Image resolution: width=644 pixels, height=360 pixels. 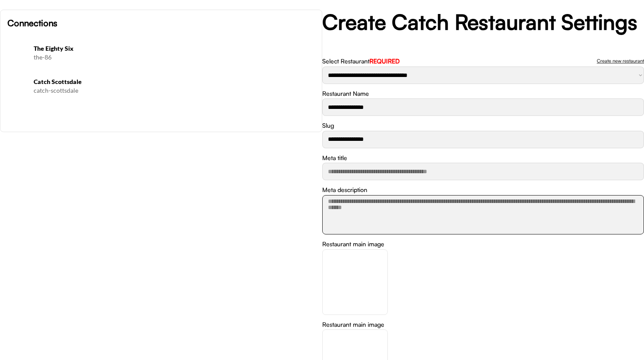 I want to click on div: Select Restaurant, so click(x=361, y=61).